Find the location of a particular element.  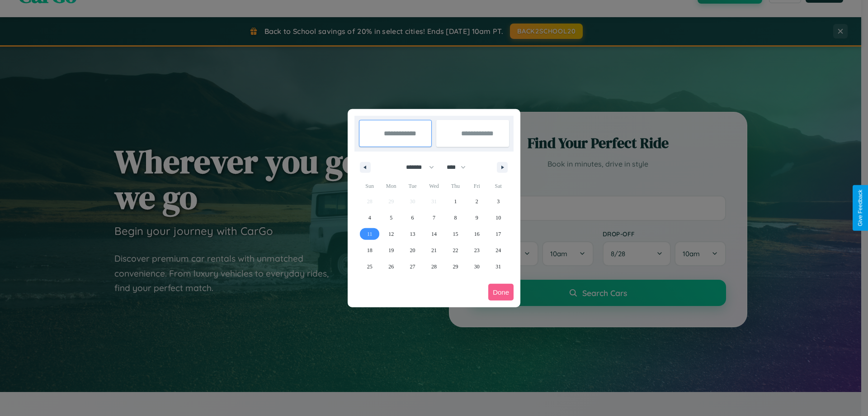

span: 6 is located at coordinates (413, 217).